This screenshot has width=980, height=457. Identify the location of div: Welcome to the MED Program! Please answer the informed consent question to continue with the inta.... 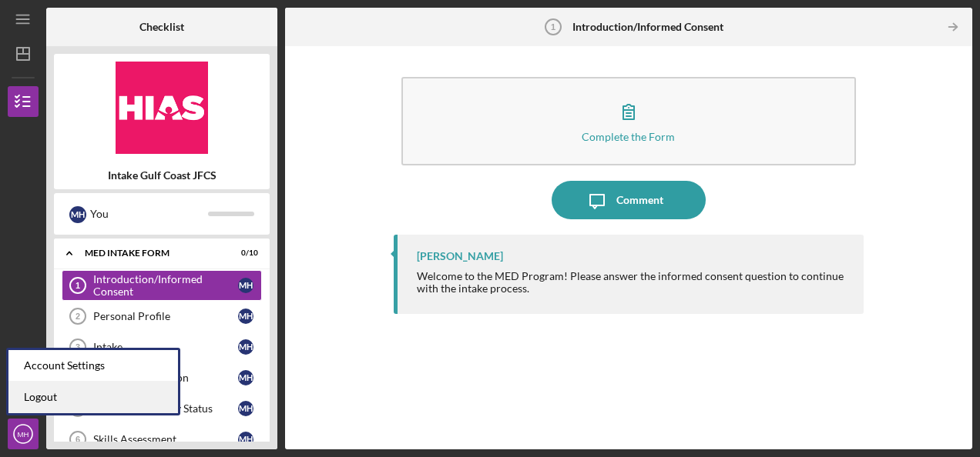
(632, 282).